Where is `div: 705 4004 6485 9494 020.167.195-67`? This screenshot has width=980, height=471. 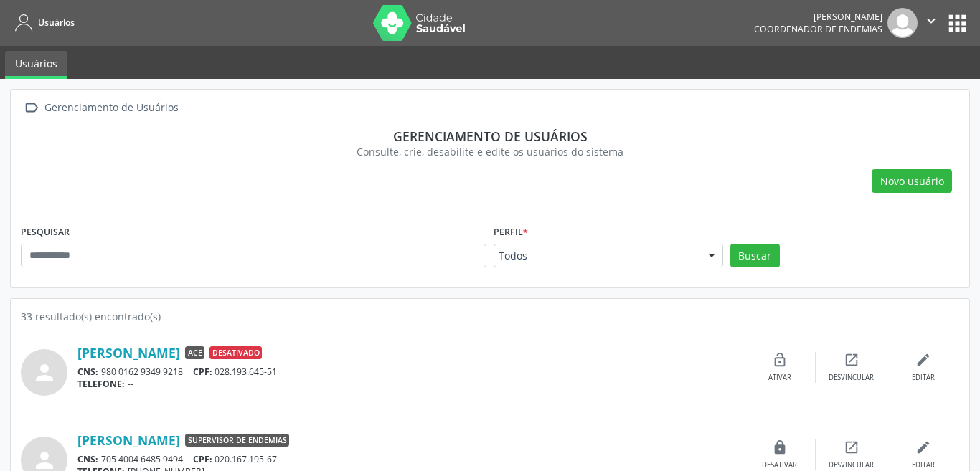
div: 705 4004 6485 9494 020.167.195-67 is located at coordinates (410, 459).